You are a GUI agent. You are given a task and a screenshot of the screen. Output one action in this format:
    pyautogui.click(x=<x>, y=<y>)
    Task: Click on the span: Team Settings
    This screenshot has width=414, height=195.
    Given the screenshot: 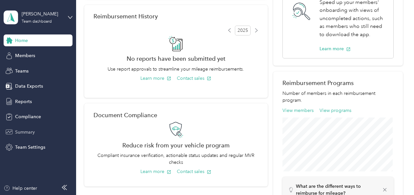 What is the action you would take?
    pyautogui.click(x=30, y=147)
    